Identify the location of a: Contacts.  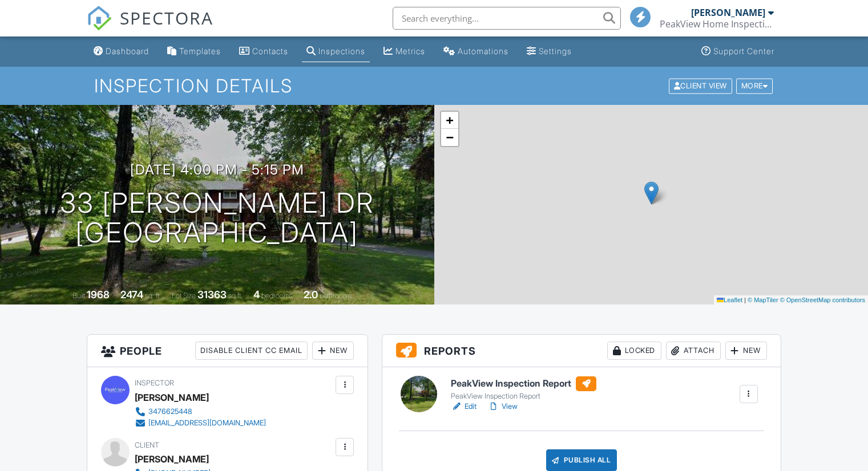
(263, 52).